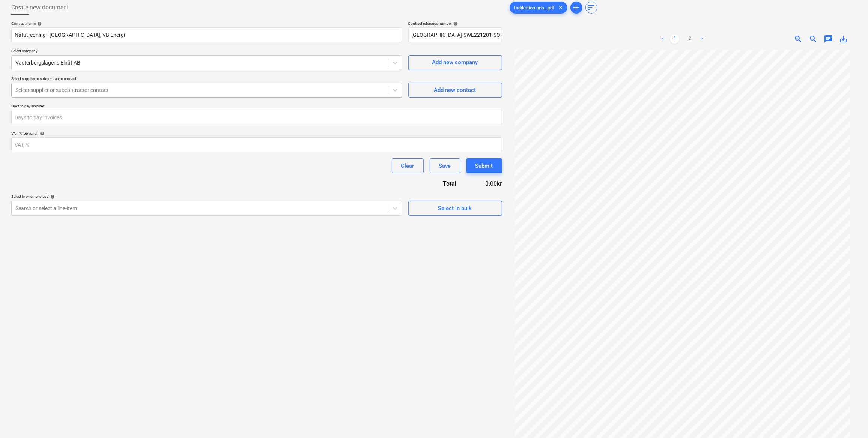  What do you see at coordinates (207, 23) in the screenshot?
I see `div: Contract name` at bounding box center [207, 23].